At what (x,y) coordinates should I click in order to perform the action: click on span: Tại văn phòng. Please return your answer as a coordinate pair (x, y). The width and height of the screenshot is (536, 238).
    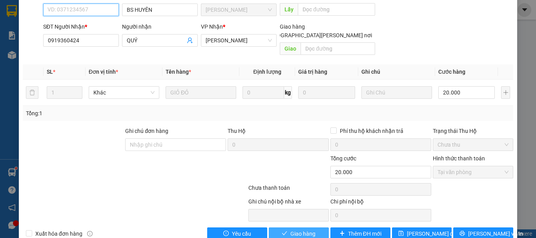
    Looking at the image, I should click on (473, 172).